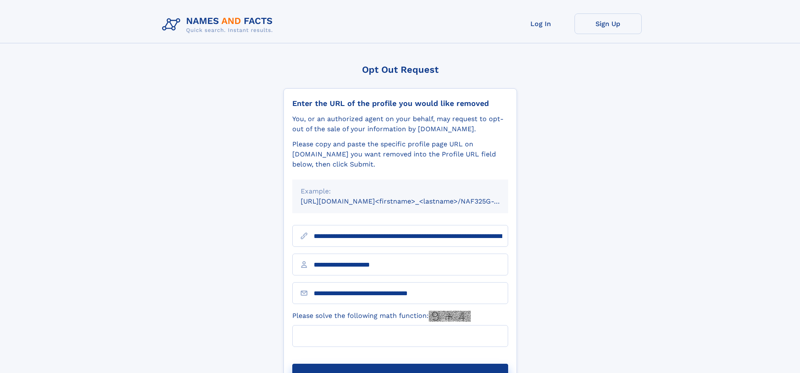 Image resolution: width=800 pixels, height=373 pixels. What do you see at coordinates (541, 24) in the screenshot?
I see `a: Log In` at bounding box center [541, 24].